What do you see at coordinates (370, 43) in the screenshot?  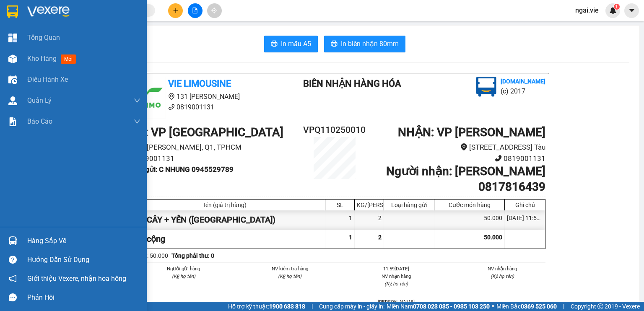 I see `span: In biên nhận 80mm` at bounding box center [370, 43].